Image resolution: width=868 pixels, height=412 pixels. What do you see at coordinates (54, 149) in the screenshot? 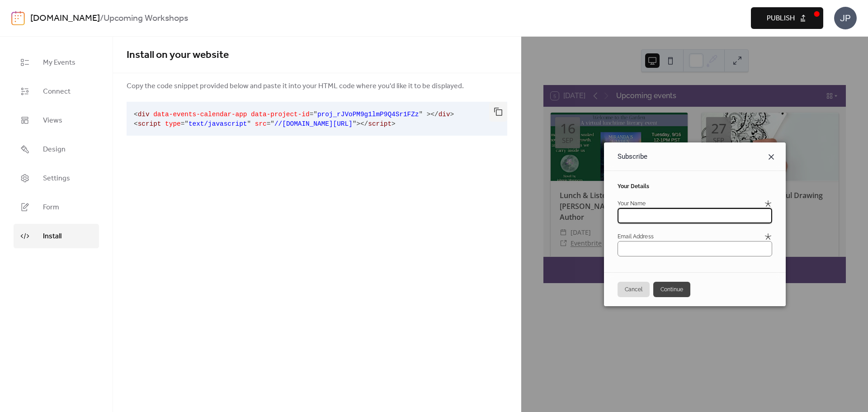
I see `span: Design` at bounding box center [54, 149].